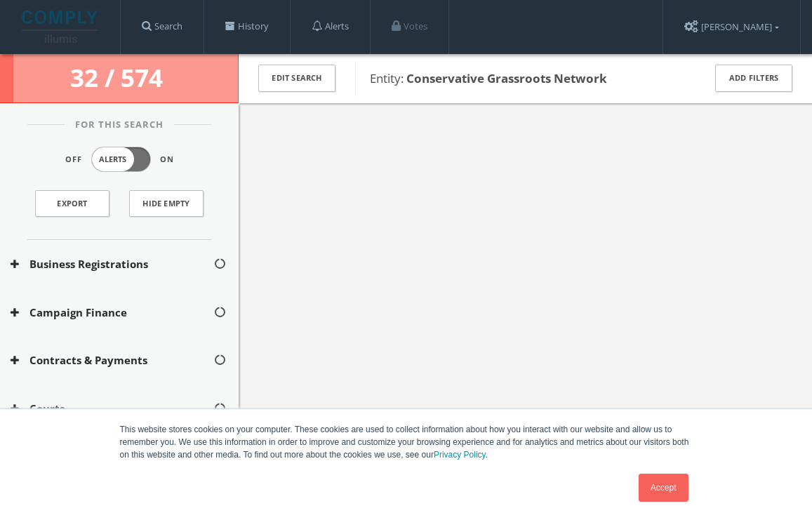 The width and height of the screenshot is (812, 520). What do you see at coordinates (119, 77) in the screenshot?
I see `span: 32 / 574` at bounding box center [119, 77].